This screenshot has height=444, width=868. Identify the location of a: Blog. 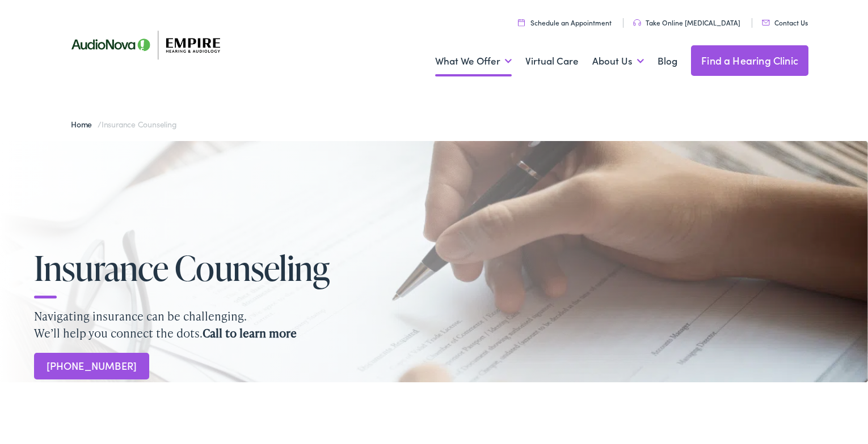
(667, 61).